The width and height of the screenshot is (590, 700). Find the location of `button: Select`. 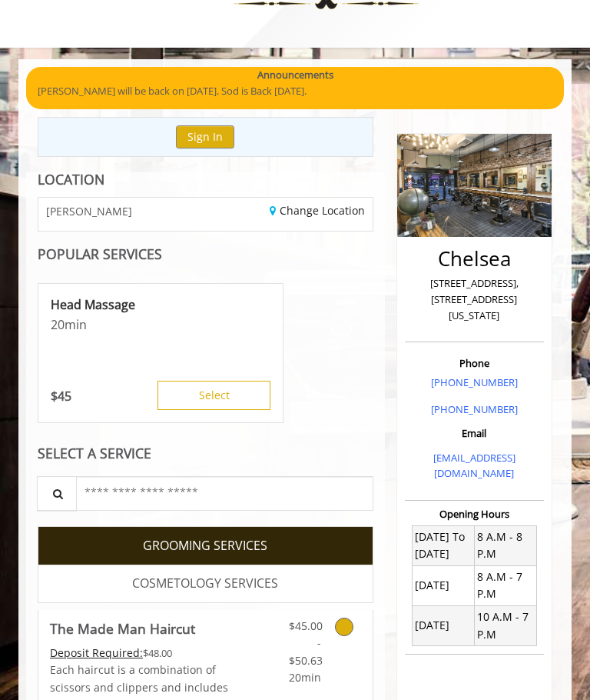

button: Select is located at coordinates (213, 395).